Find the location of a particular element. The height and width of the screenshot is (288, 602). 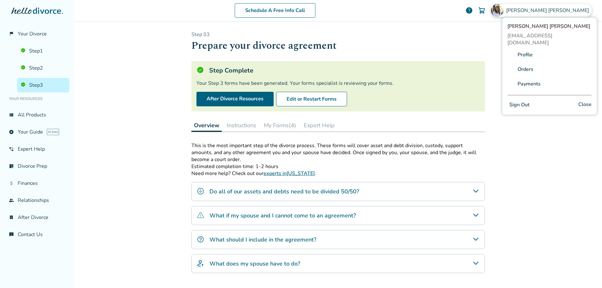

p: Need more help? Check out our . is located at coordinates (338, 173).